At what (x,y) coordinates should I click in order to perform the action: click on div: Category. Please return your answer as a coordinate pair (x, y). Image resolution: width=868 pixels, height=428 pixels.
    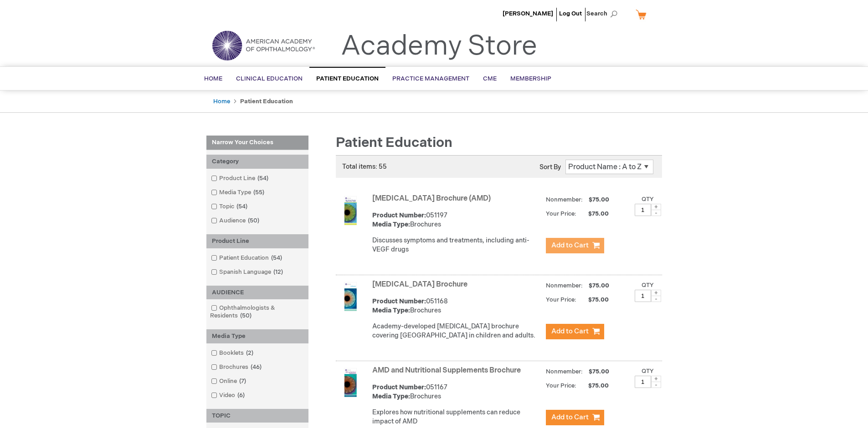
    Looking at the image, I should click on (257, 161).